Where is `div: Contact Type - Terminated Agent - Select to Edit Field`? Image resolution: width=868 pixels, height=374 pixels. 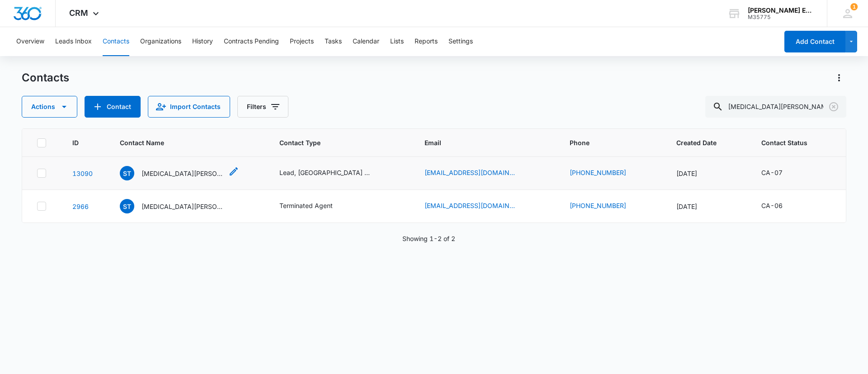 div: Contact Type - Terminated Agent - Select to Edit Field is located at coordinates (314, 207).